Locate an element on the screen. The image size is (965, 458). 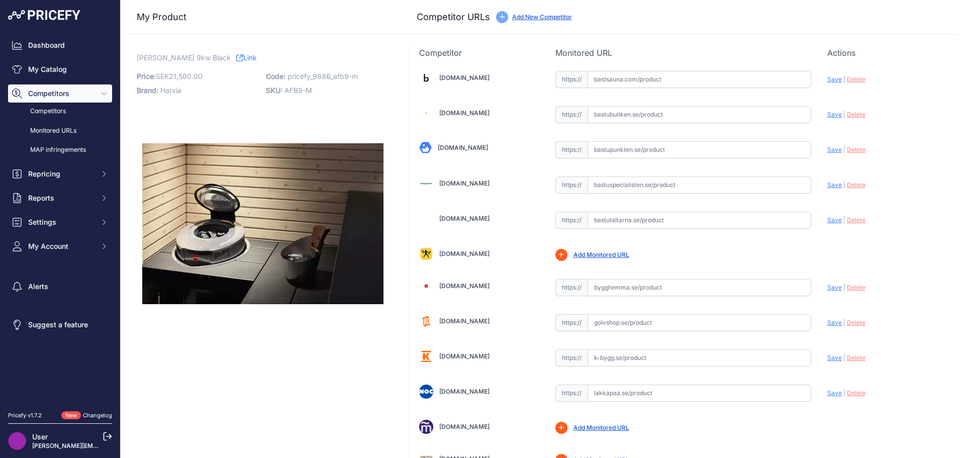
h3: Competitor URLs is located at coordinates (453, 17).